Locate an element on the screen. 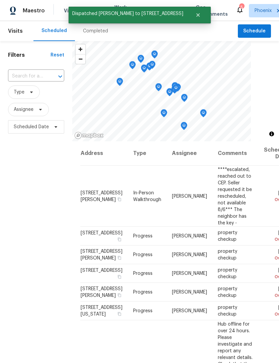  h1: Filters is located at coordinates (29, 55).